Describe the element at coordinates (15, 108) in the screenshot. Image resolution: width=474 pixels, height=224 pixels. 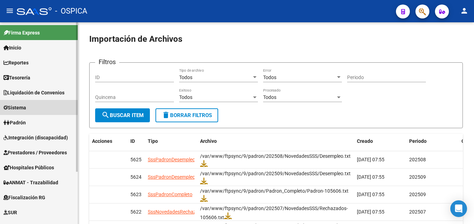
I see `span: Sistema` at that location.